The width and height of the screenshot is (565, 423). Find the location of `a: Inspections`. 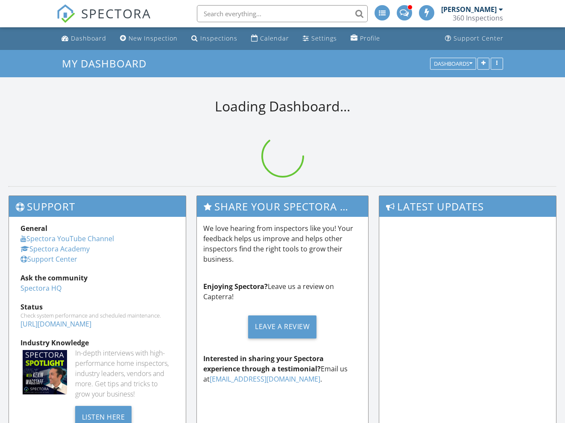

a: Inspections is located at coordinates (214, 38).